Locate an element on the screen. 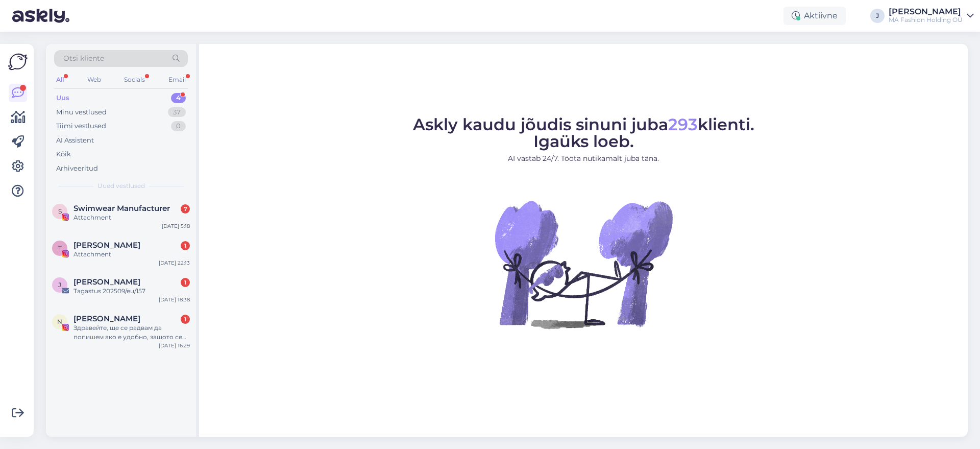 This screenshot has height=449, width=980. div: AI Assistent is located at coordinates (75, 140).